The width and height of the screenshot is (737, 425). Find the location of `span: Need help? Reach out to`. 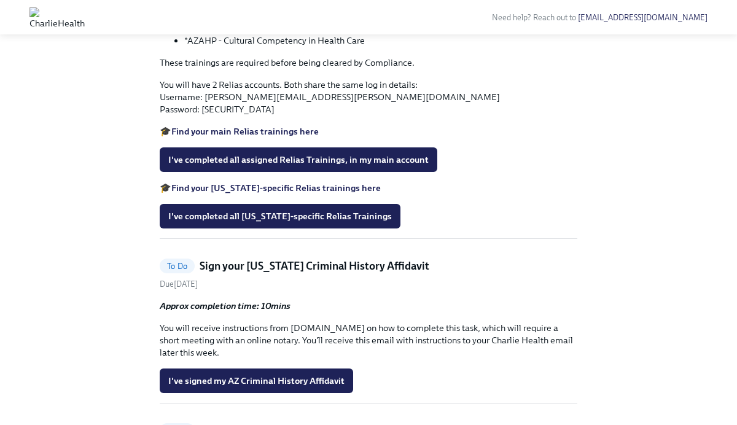

span: Need help? Reach out to is located at coordinates (600, 17).